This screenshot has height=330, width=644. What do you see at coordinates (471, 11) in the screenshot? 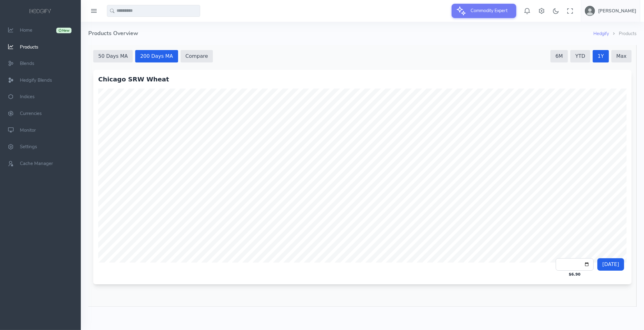
I see `button: 6M` at bounding box center [471, 11].